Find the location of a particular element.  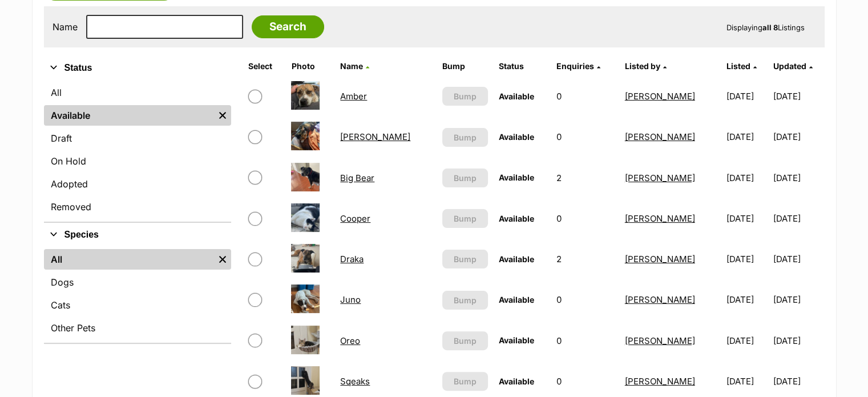

a: Dogs is located at coordinates (137, 282).